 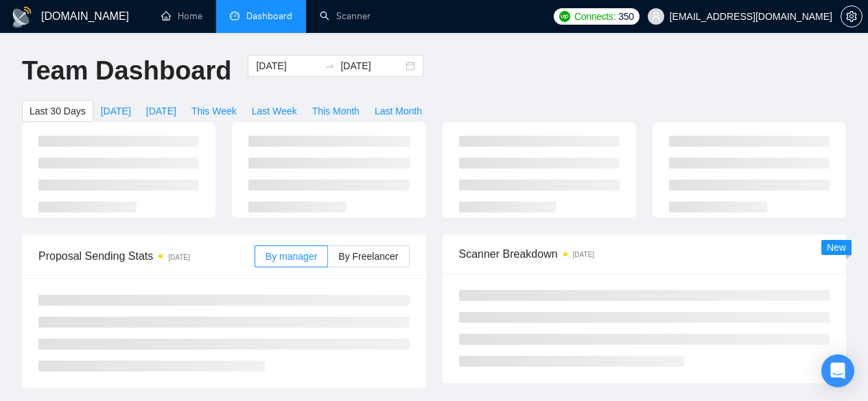 What do you see at coordinates (291, 256) in the screenshot?
I see `span: By manager` at bounding box center [291, 256].